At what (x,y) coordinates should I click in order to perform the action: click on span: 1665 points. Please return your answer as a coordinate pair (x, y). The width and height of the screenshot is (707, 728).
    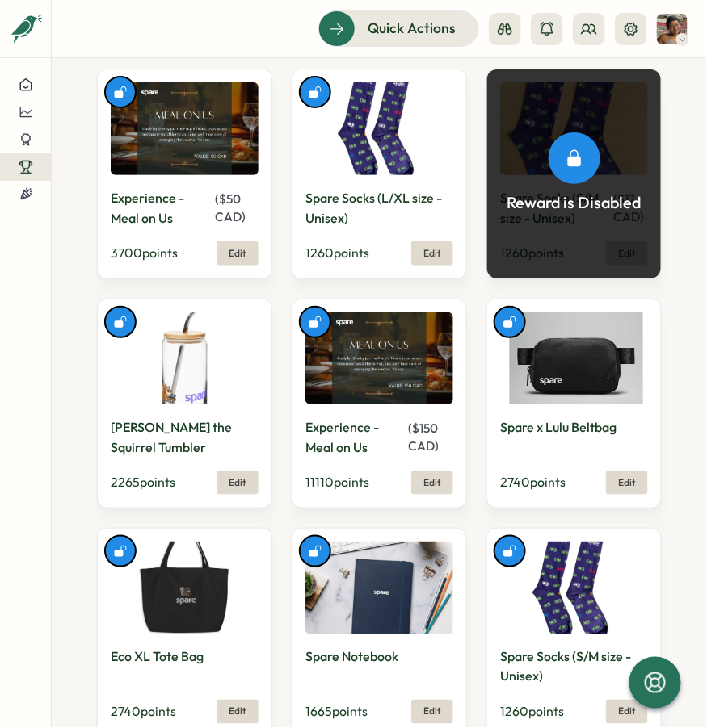
    Looking at the image, I should click on (336, 713).